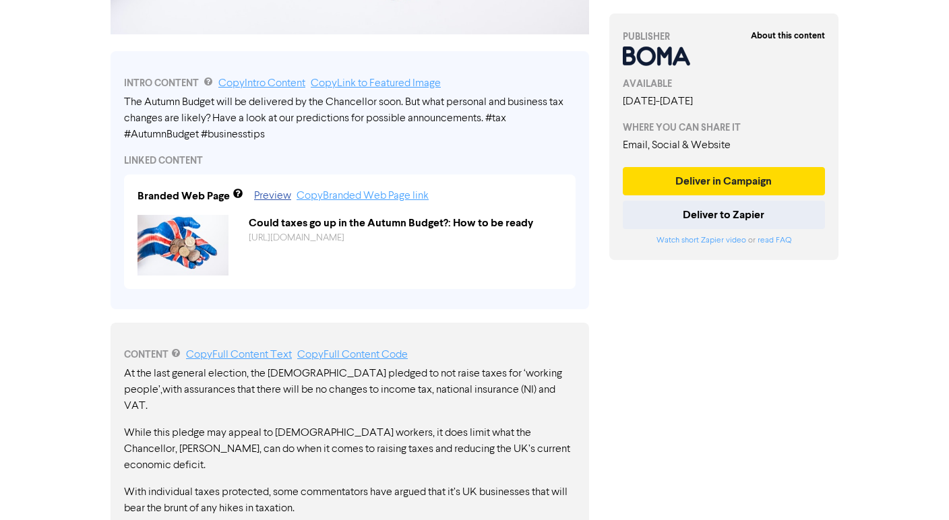  Describe the element at coordinates (350, 119) in the screenshot. I see `div: The Autumn Budget will be delivered by the Chancellor soon. But what personal and business tax ch...` at that location.